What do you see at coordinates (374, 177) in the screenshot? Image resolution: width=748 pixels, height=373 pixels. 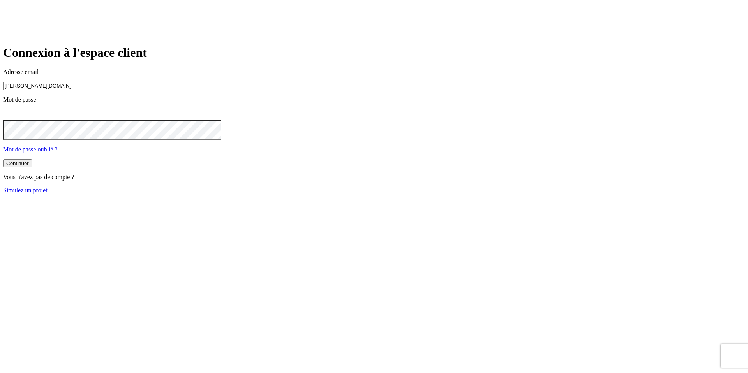 I see `p: Vous n'avez pas de compte ?` at bounding box center [374, 177].